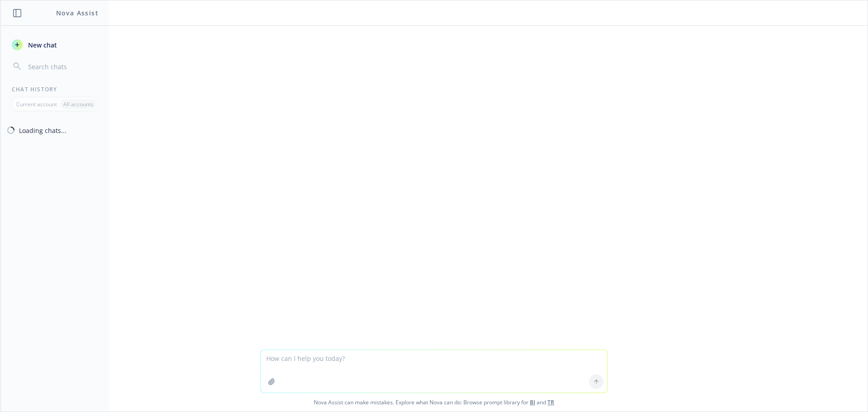 The width and height of the screenshot is (868, 412). What do you see at coordinates (62, 67) in the screenshot?
I see `input: Search chats` at bounding box center [62, 67].